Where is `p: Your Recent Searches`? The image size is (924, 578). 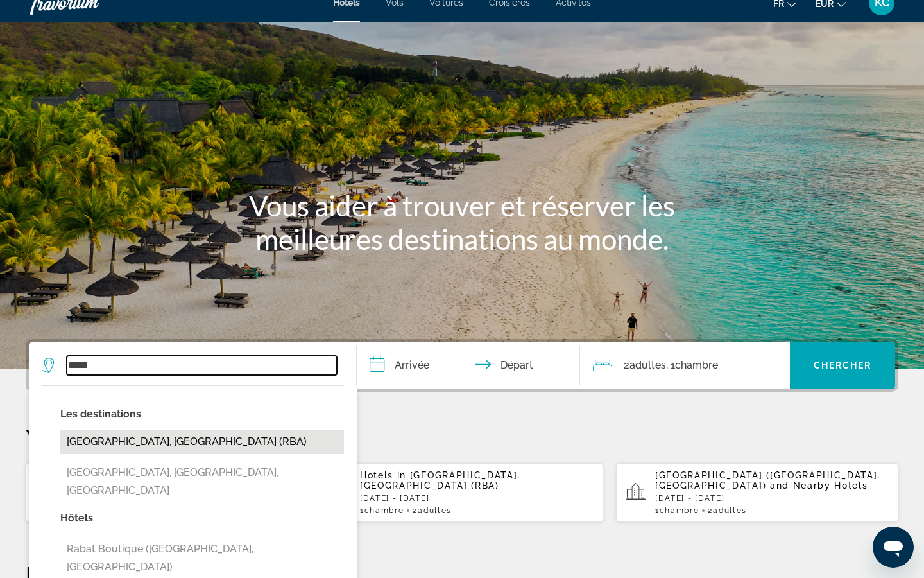
p: Your Recent Searches is located at coordinates (462, 437).